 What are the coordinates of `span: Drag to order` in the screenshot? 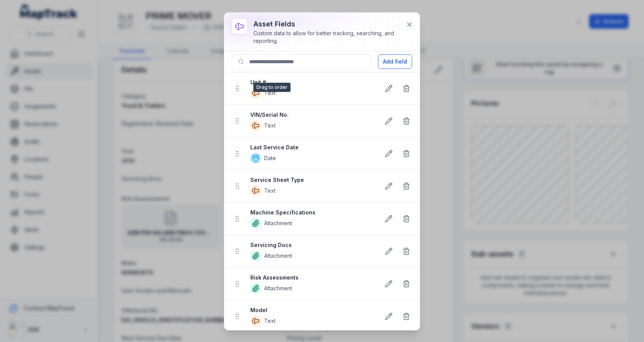 It's located at (272, 87).